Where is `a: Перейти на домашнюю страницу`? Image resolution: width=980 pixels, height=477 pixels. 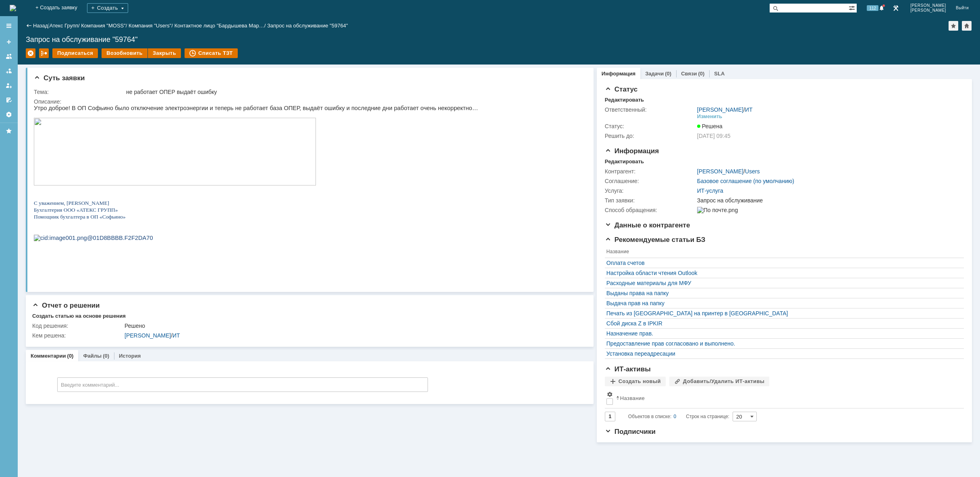
a: Перейти на домашнюю страницу is located at coordinates (13, 8).